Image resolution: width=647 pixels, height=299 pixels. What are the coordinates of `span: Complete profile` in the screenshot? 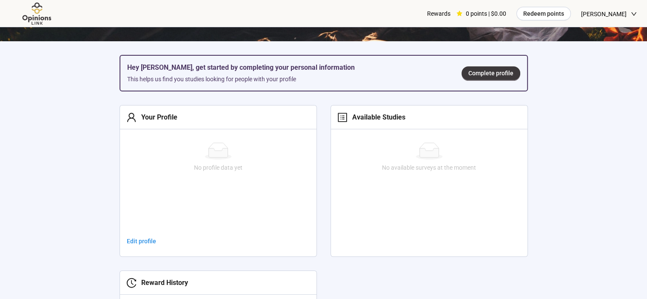 It's located at (491, 73).